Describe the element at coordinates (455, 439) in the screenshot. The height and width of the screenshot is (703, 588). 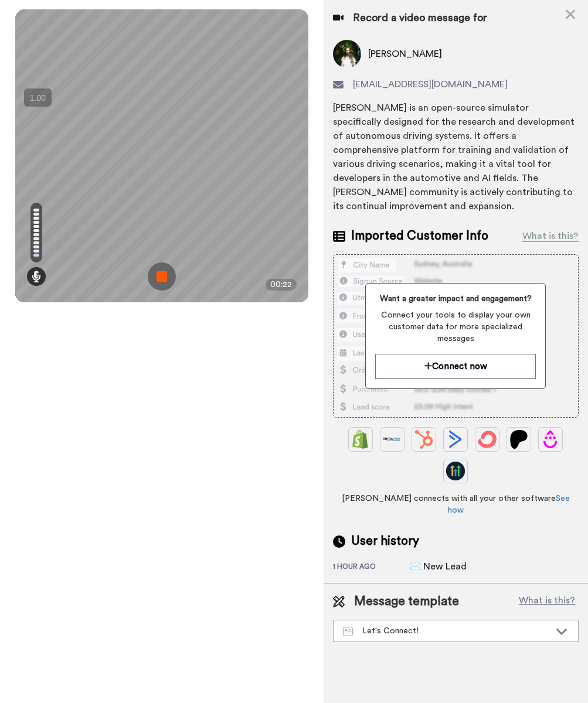
I see `img: ActiveCampaign` at that location.